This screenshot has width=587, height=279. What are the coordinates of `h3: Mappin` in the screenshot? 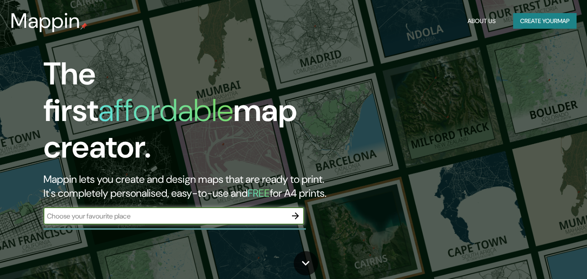 It's located at (45, 21).